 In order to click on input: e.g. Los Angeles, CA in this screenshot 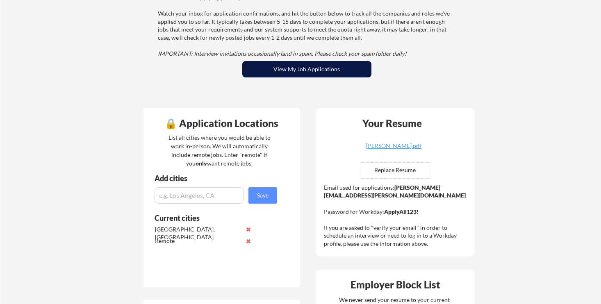, I will do `click(199, 195)`.